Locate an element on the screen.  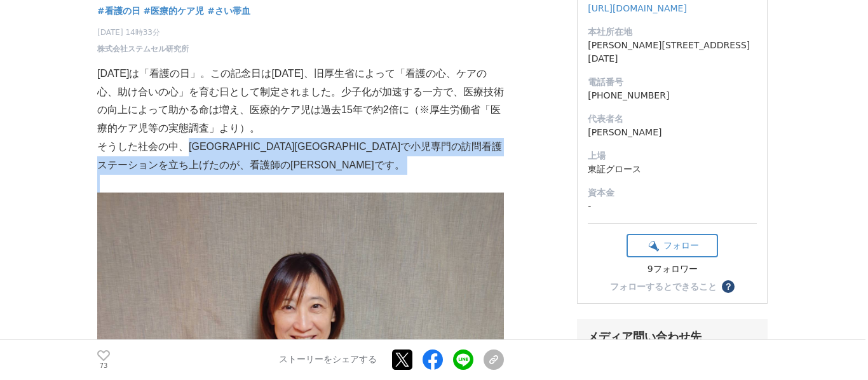
button: フォロー is located at coordinates (673, 245).